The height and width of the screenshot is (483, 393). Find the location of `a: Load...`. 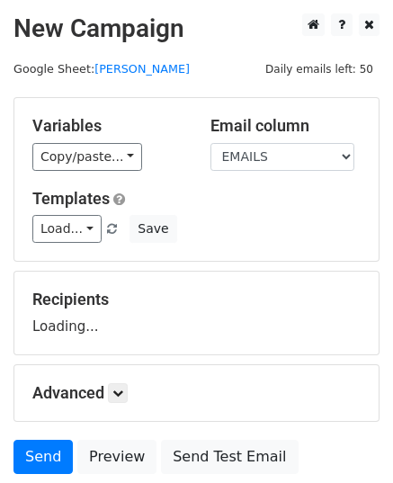

a: Load... is located at coordinates (67, 228).